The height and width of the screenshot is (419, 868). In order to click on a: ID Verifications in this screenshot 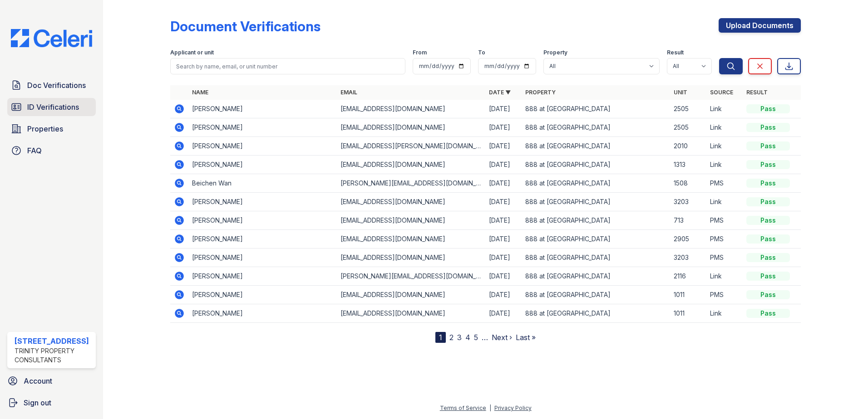, I will do `click(51, 107)`.